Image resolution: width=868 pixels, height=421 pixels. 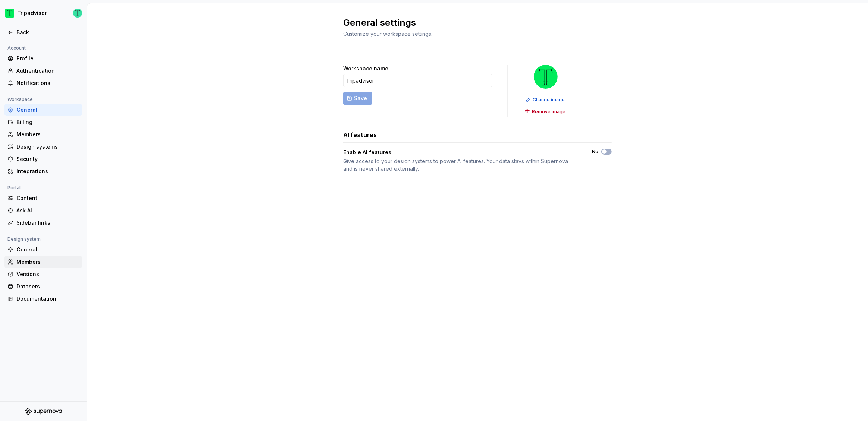 I want to click on img: Thomas Dittmer, so click(x=78, y=13).